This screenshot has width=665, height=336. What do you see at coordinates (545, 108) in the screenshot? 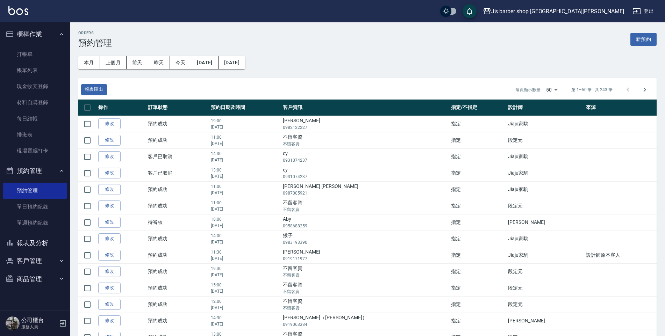
I see `th: 設計師` at bounding box center [545, 108].